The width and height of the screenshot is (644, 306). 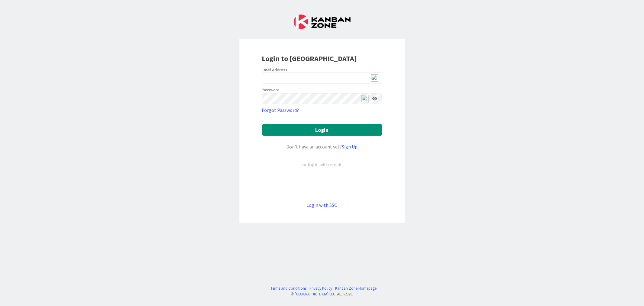 What do you see at coordinates (322, 165) in the screenshot?
I see `div: or login with email` at bounding box center [322, 165].